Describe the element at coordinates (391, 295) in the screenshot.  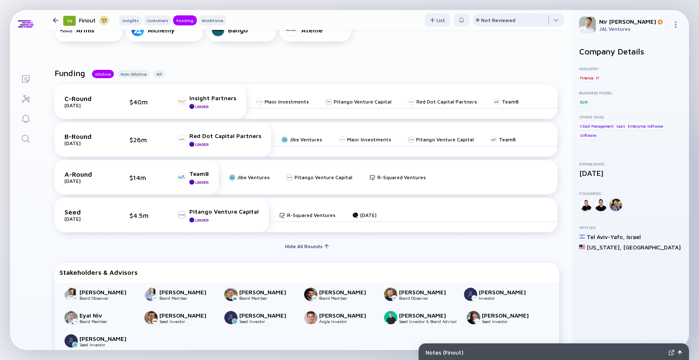
I see `img: Ori Barzilay picture` at that location.